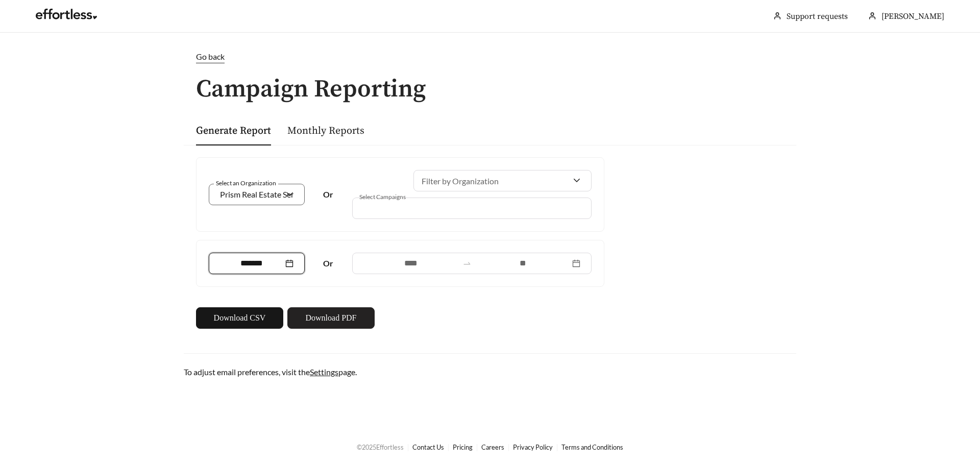  Describe the element at coordinates (592, 447) in the screenshot. I see `a: Terms and Conditions` at that location.